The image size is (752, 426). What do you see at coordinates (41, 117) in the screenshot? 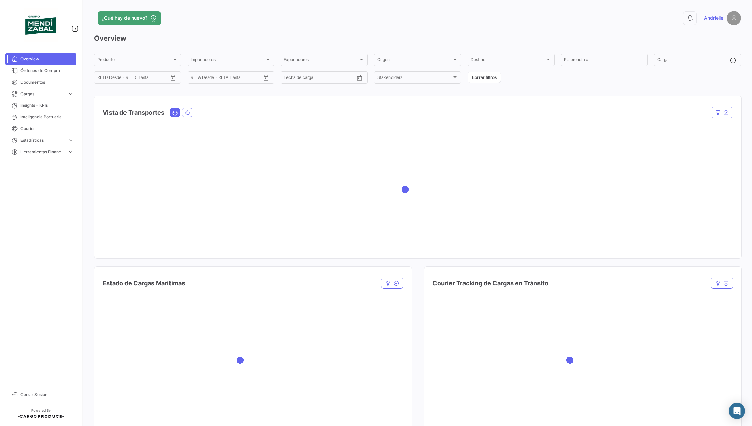
I see `a: Inteligencia Portuaria` at bounding box center [41, 117].